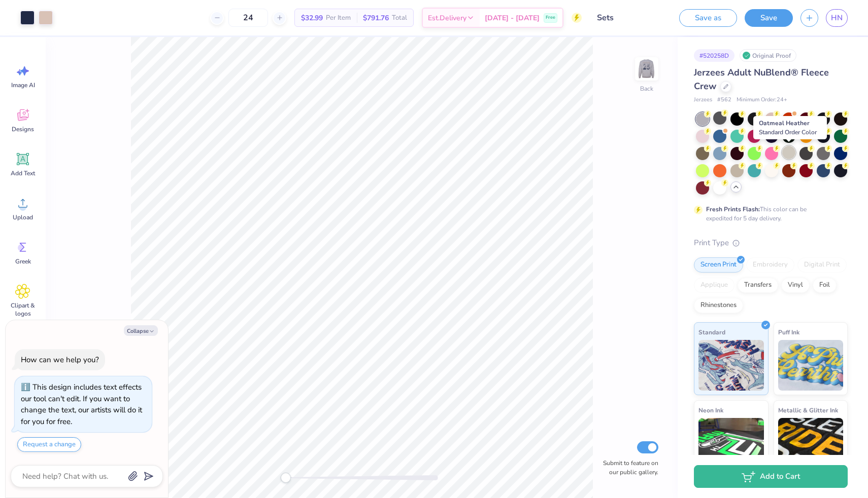 This screenshot has width=868, height=498. Describe the element at coordinates (787, 132) in the screenshot. I see `span: Standard Order Color` at that location.